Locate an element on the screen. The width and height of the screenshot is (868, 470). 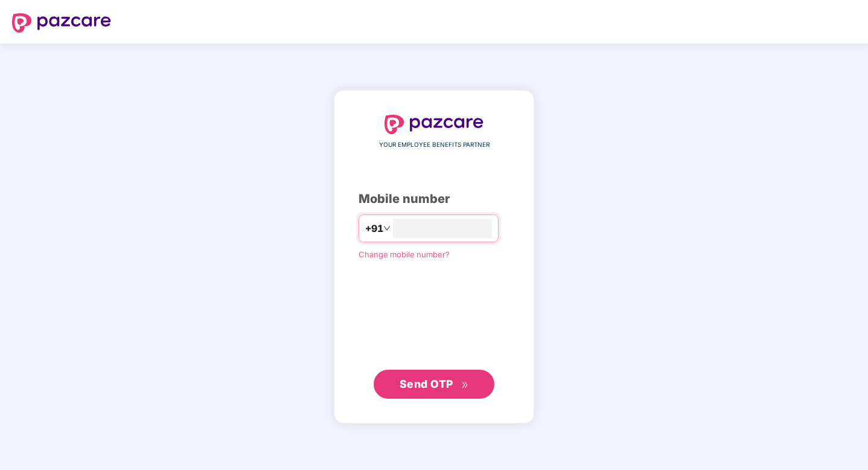
span: Change mobile number? is located at coordinates (404, 255).